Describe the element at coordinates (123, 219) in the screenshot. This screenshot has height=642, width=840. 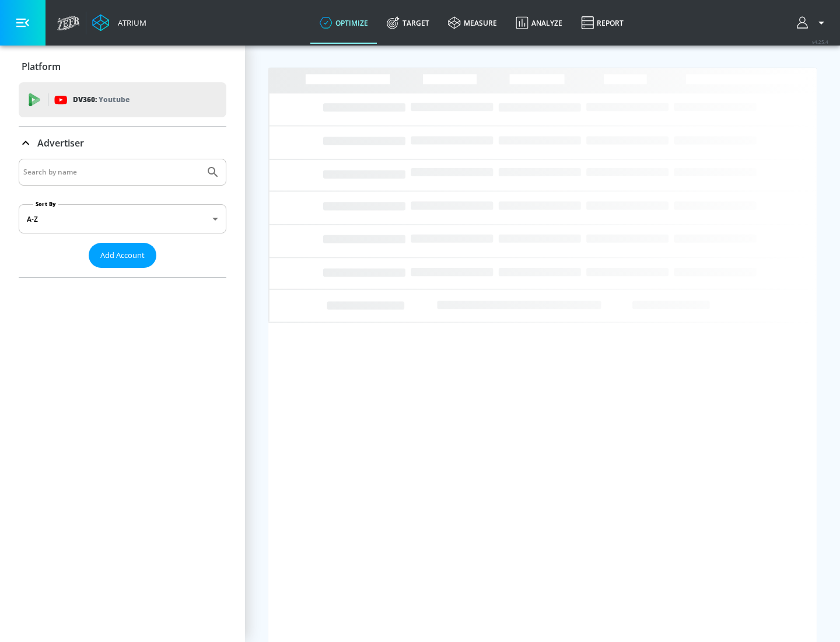
I see `div: A-Z` at that location.